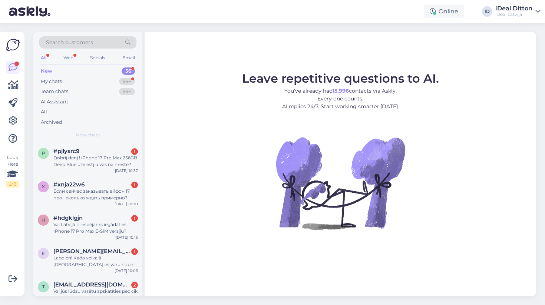 The height and width of the screenshot is (305, 545). What do you see at coordinates (68, 218) in the screenshot?
I see `span: #hdgklgjn` at bounding box center [68, 218].